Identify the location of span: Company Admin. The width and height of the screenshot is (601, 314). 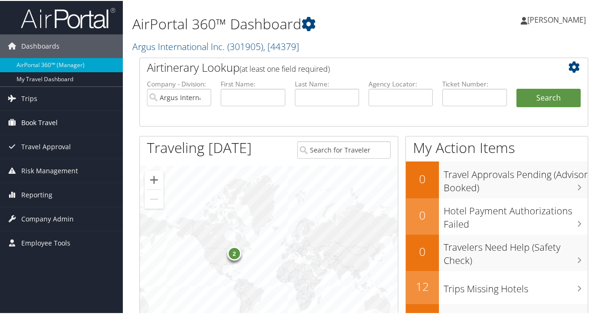
(47, 218).